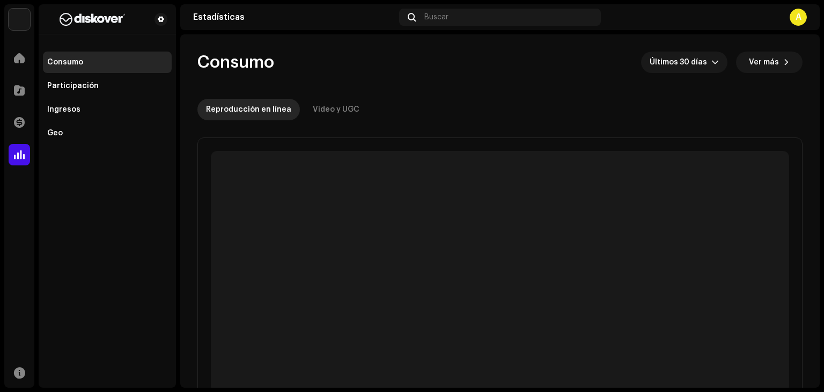 The image size is (824, 392). Describe the element at coordinates (769, 62) in the screenshot. I see `button: Ver más` at that location.